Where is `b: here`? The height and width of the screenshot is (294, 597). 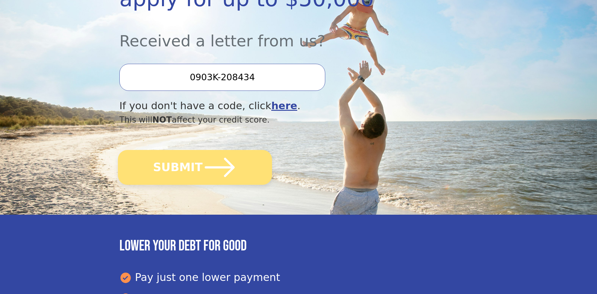
b: here is located at coordinates (284, 106).